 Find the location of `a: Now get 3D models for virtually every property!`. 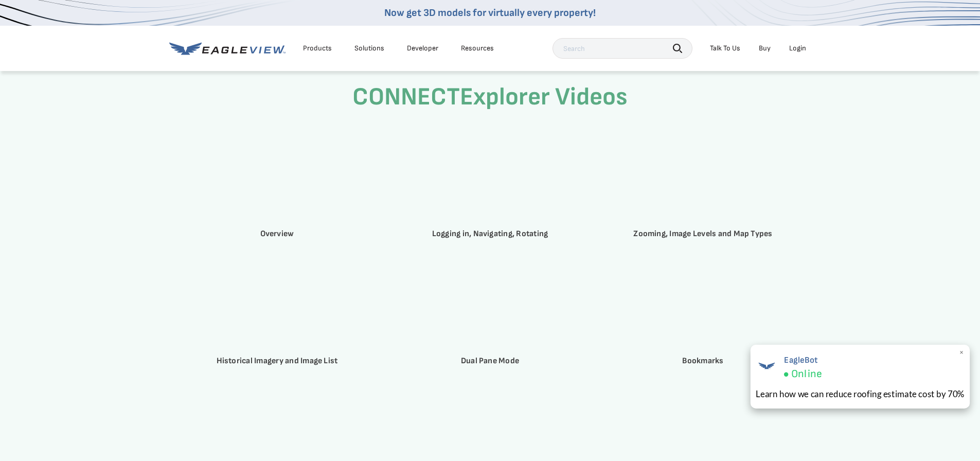

a: Now get 3D models for virtually every property! is located at coordinates (490, 13).